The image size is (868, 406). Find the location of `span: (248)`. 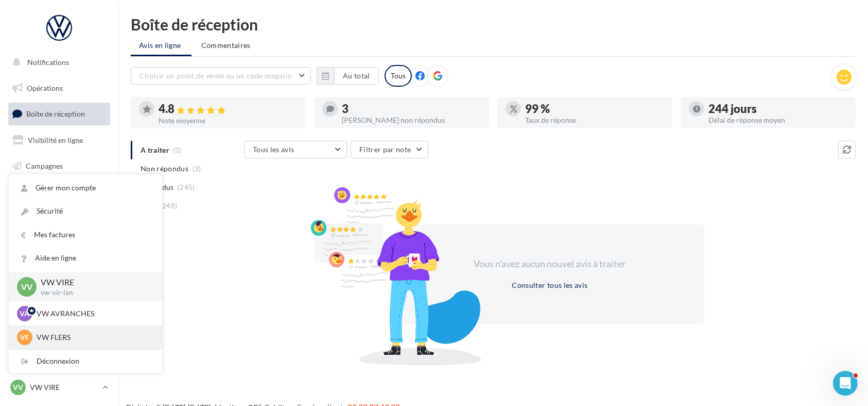

span: (248) is located at coordinates (169, 205).